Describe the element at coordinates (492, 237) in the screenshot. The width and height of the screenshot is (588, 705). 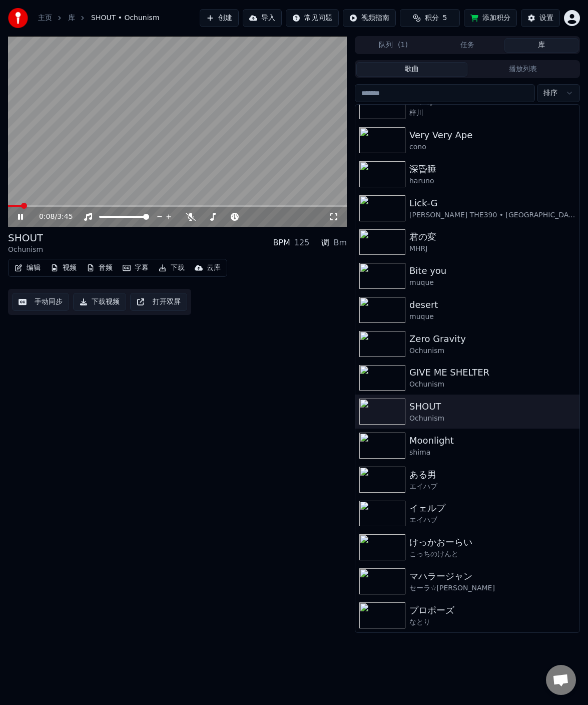
I see `div: 君の変` at that location.